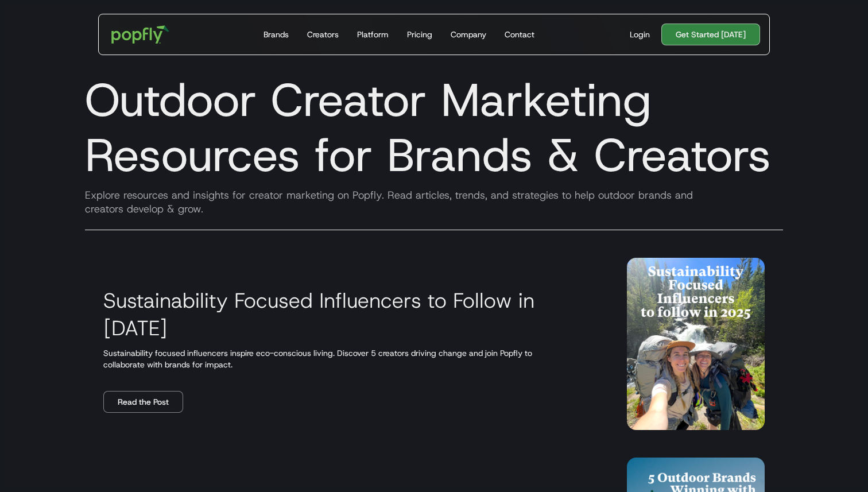 The image size is (868, 492). What do you see at coordinates (434, 127) in the screenshot?
I see `h1: Outdoor Creator Marketing Resources for Brands & Creators` at bounding box center [434, 127].